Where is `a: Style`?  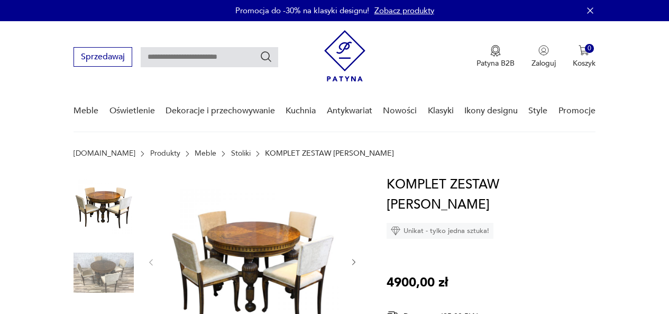
a: Style is located at coordinates (538, 111).